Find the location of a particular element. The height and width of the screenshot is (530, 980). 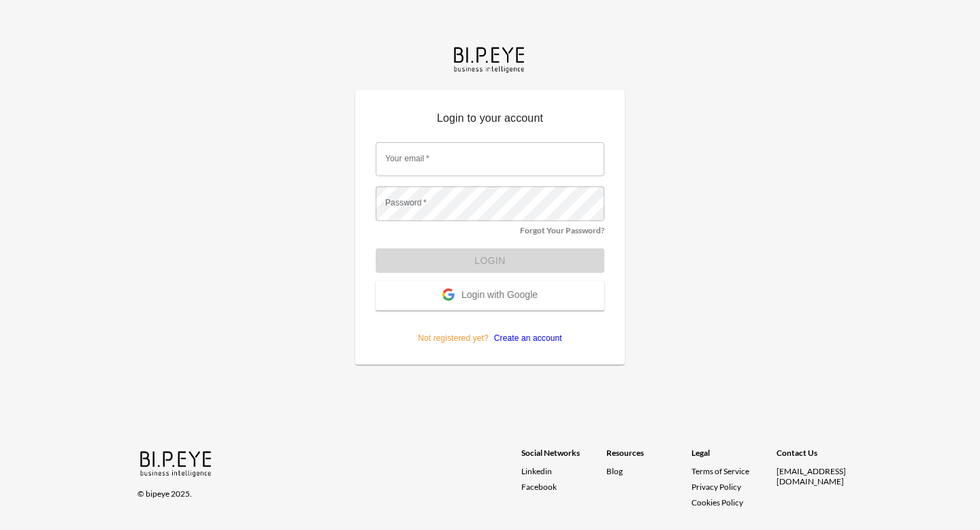

a: Facebook is located at coordinates (564, 486).